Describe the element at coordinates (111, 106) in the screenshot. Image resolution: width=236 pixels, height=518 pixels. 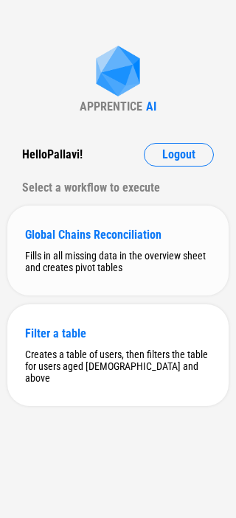
I see `div: APPRENTICE` at that location.